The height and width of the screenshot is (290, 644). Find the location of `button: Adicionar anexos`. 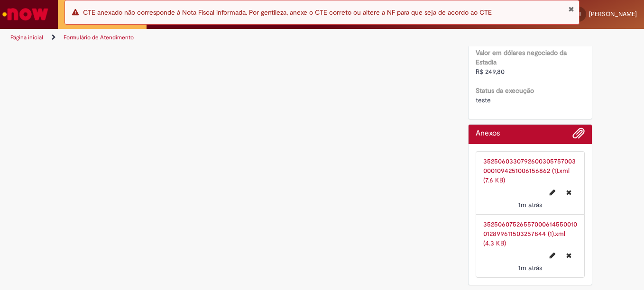

button: Adicionar anexos is located at coordinates (578, 135).